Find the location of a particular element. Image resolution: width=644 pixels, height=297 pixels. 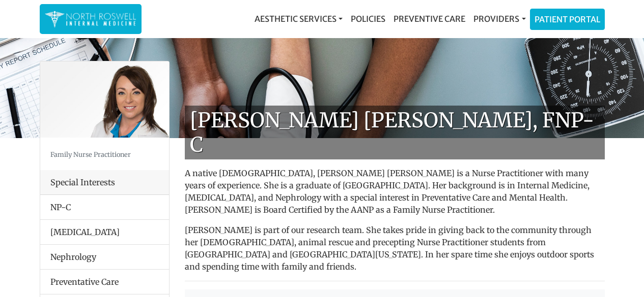

img: Keela Weeks Leger, FNP-C is located at coordinates (104, 100).